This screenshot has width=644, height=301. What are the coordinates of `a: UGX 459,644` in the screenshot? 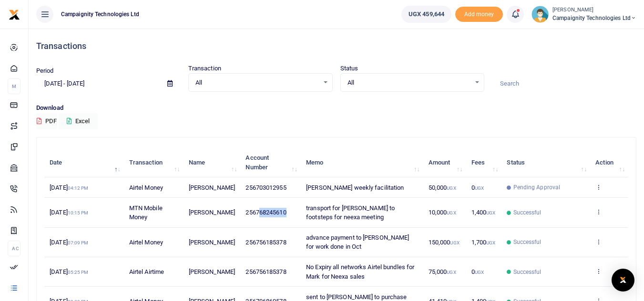 It's located at (426, 14).